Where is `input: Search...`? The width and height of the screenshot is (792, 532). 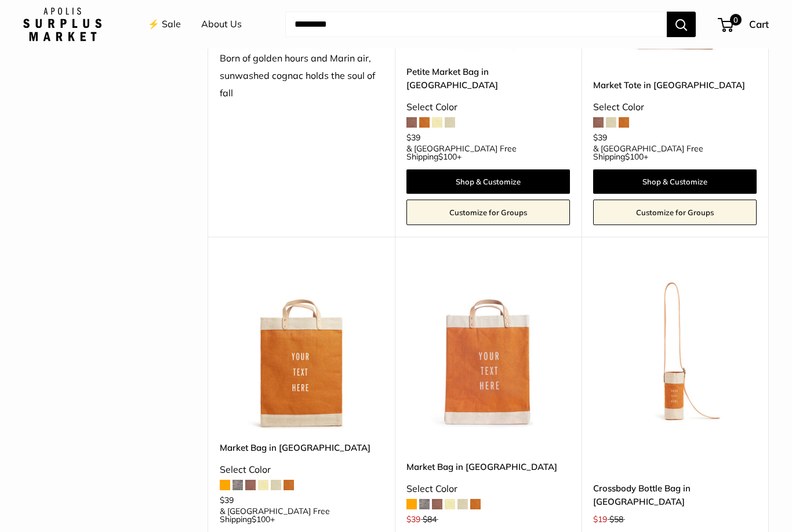 input: Search... is located at coordinates (476, 24).